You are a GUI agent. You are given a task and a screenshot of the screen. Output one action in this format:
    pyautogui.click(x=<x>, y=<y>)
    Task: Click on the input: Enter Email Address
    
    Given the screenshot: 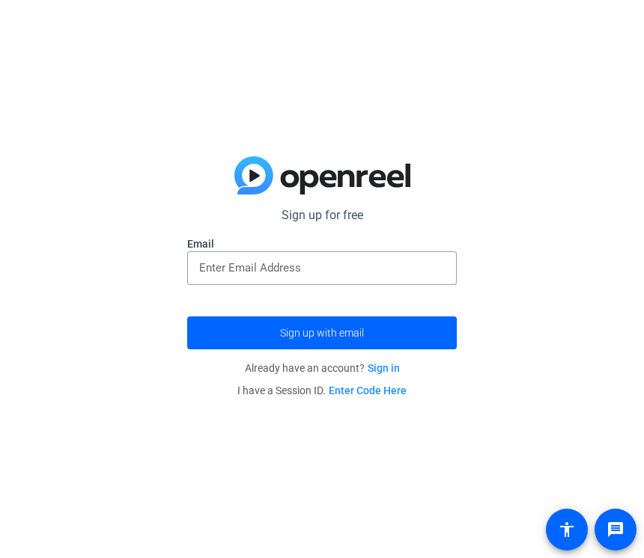 What is the action you would take?
    pyautogui.click(x=322, y=268)
    